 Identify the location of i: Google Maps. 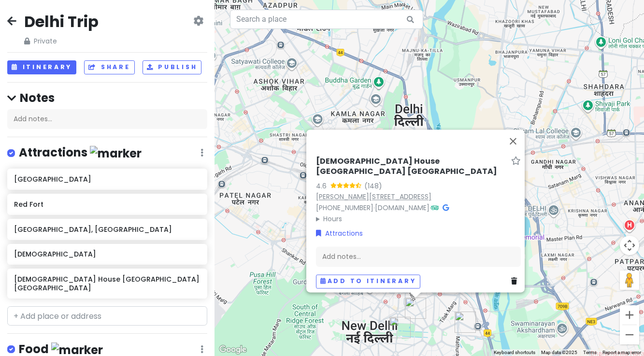
(445, 208).